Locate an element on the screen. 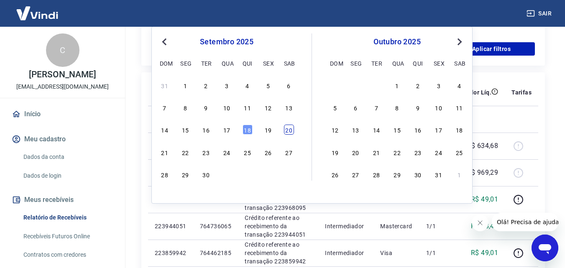 The width and height of the screenshot is (565, 268). div: Choose sexta-feira, 31 de outubro de 2025 is located at coordinates (439, 174).